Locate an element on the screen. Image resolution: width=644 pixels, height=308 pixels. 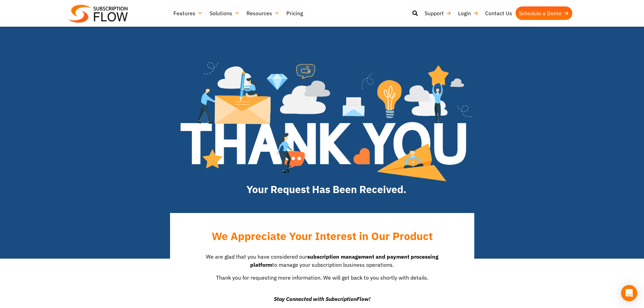
p: Thank you for requesting more information. We will get back to you shortly with details. is located at coordinates (322, 281).